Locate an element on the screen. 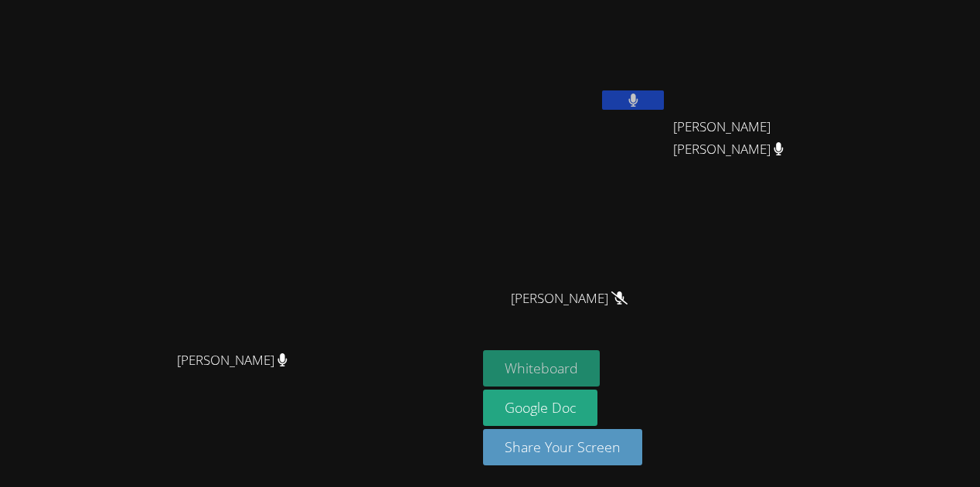 The width and height of the screenshot is (980, 487). a: Google Doc is located at coordinates (541, 407).